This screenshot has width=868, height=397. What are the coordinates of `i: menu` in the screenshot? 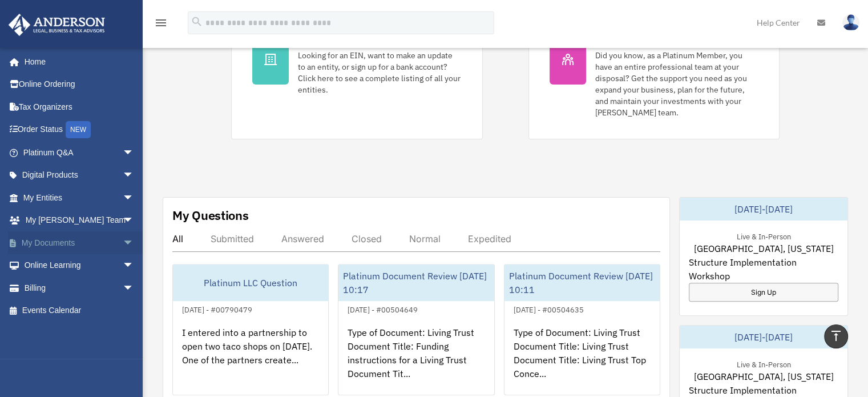 It's located at (161, 23).